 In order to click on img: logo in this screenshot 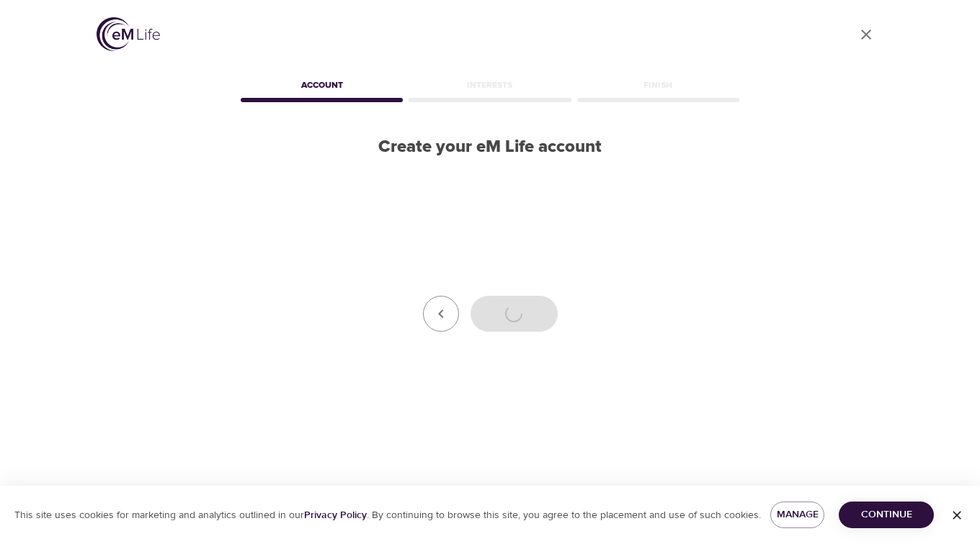, I will do `click(129, 34)`.